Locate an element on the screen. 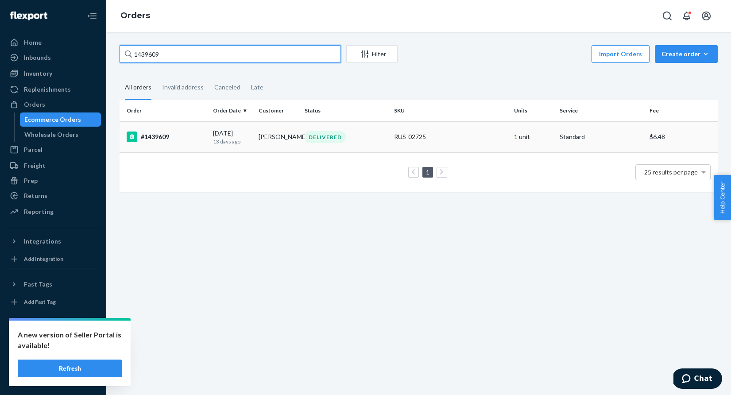  a: Freight is located at coordinates (53, 166).